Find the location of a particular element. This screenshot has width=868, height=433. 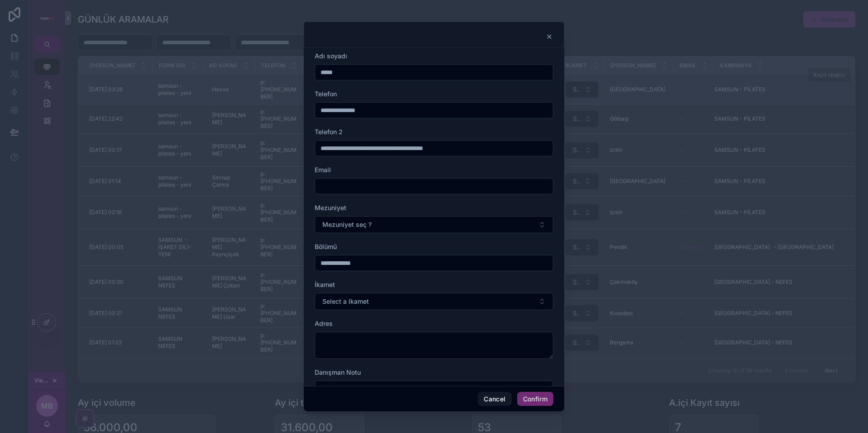

span: Telefon is located at coordinates (326, 93).